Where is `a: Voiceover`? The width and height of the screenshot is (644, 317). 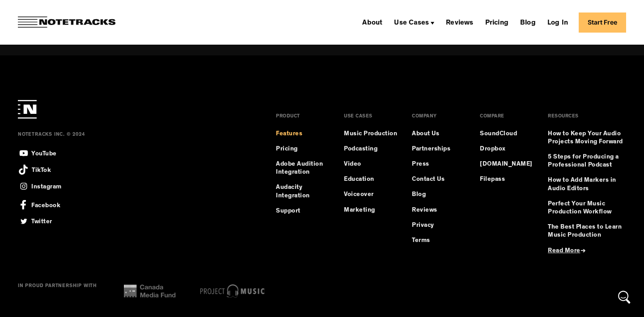 a: Voiceover is located at coordinates (358, 194).